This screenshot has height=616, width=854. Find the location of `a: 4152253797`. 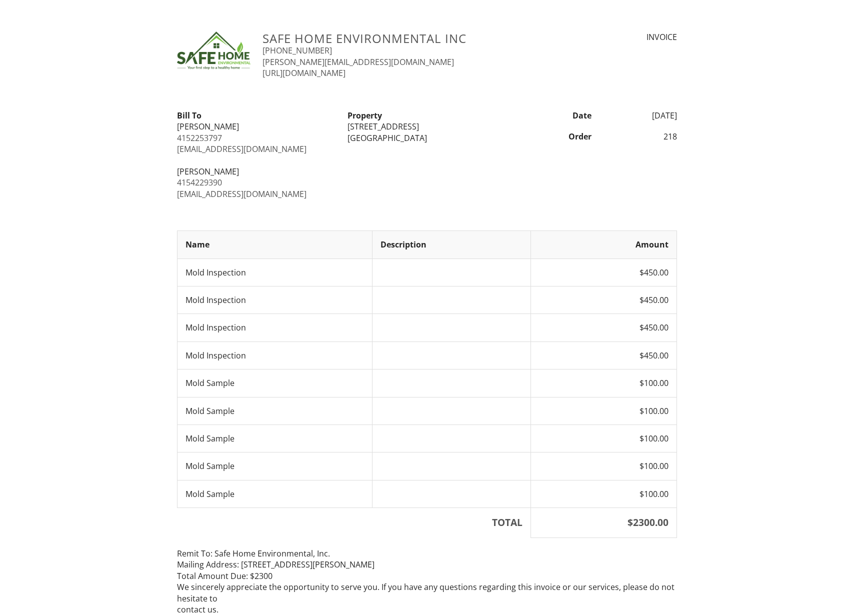

a: 4152253797 is located at coordinates (200, 138).